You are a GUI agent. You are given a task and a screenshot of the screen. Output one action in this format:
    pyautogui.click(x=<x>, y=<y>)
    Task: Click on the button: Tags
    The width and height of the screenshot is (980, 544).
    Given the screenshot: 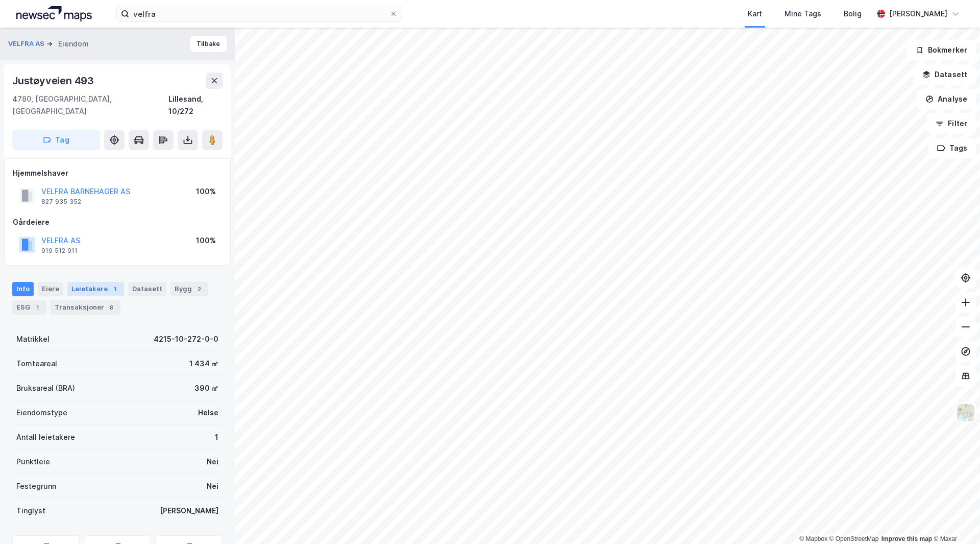 What is the action you would take?
    pyautogui.click(x=951, y=148)
    